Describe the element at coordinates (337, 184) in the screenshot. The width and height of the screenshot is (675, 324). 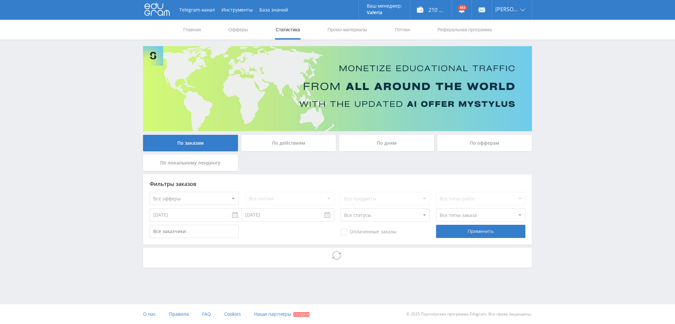
I see `div: Фильтры заказов` at that location.